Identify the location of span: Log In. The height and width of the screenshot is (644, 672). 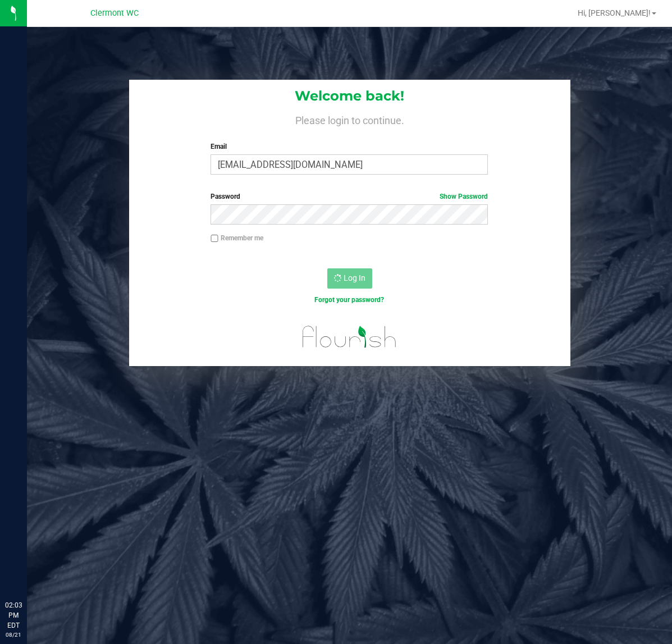
(354, 278).